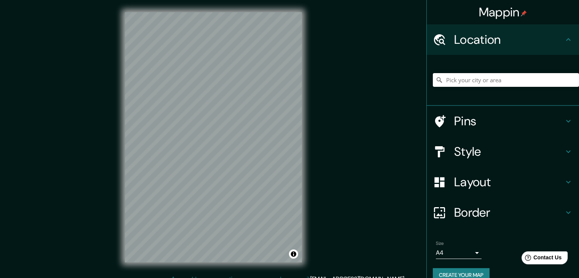  What do you see at coordinates (509, 40) in the screenshot?
I see `h4: Location` at bounding box center [509, 40].